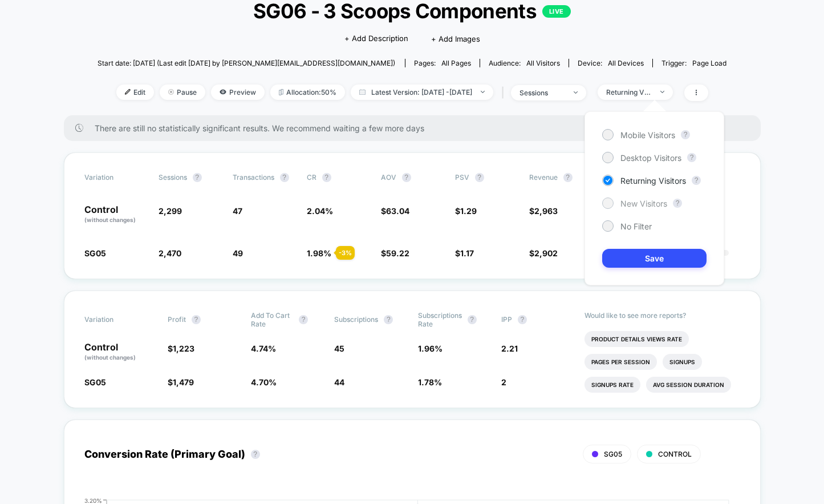 The height and width of the screenshot is (504, 824). Describe the element at coordinates (654, 258) in the screenshot. I see `button: Save` at that location.